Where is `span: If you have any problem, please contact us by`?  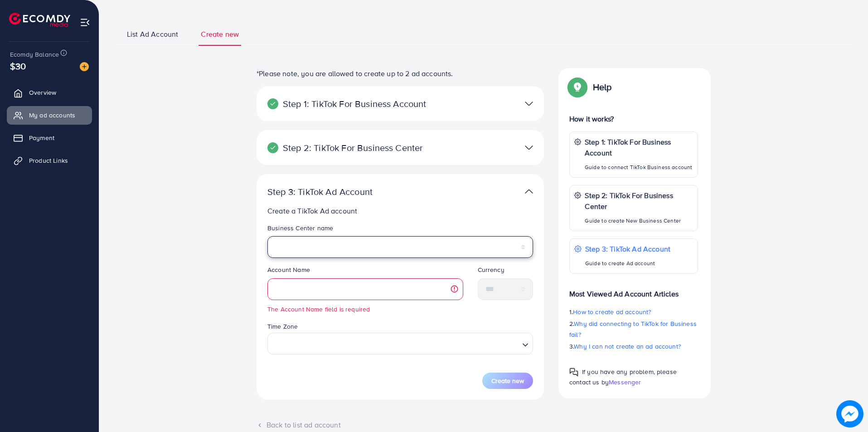
span: If you have any problem, please contact us by is located at coordinates (623, 376).